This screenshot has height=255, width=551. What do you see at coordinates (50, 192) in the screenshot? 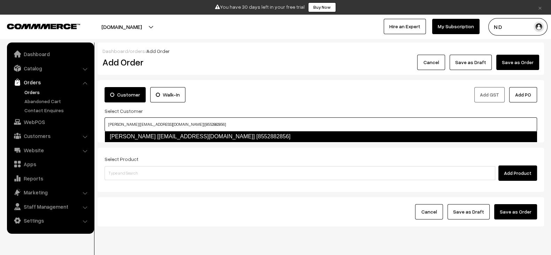
I see `a: Marketing` at bounding box center [50, 192].